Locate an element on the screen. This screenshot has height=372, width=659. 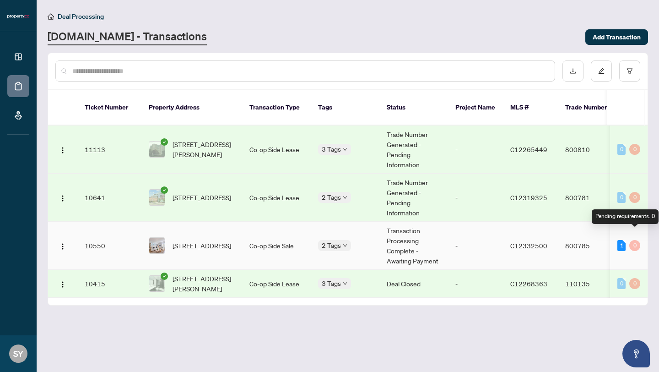
span: home is located at coordinates (51, 16).